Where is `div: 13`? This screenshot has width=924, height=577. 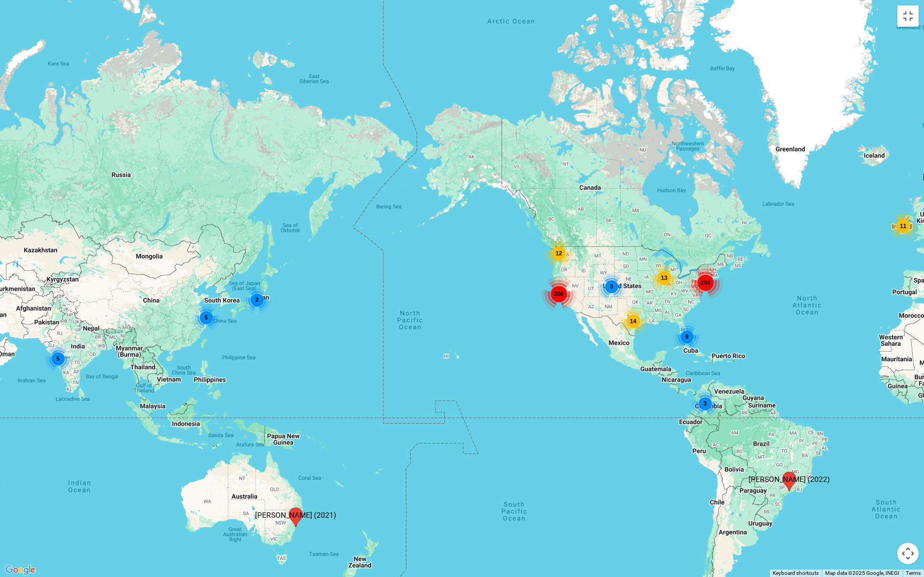
div: 13 is located at coordinates (664, 278).